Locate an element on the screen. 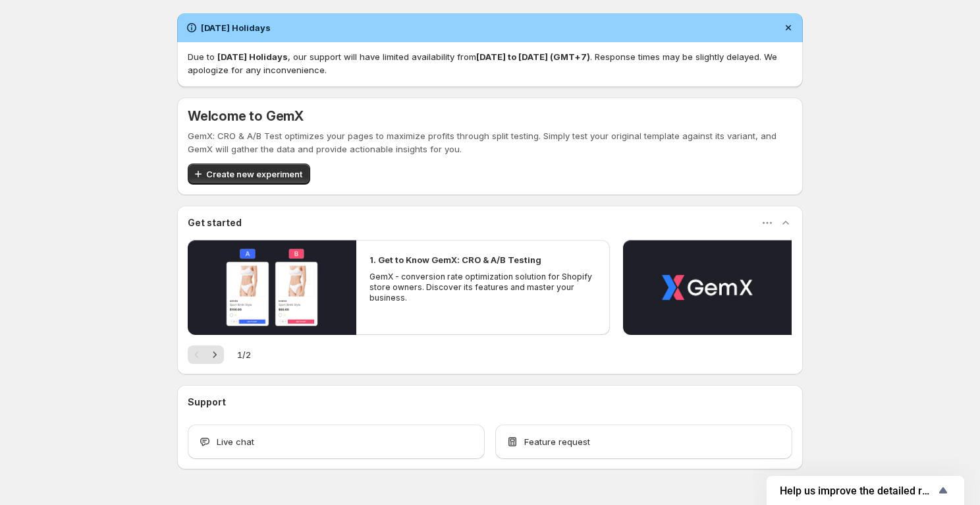 The width and height of the screenshot is (980, 505). h3: Support is located at coordinates (207, 402).